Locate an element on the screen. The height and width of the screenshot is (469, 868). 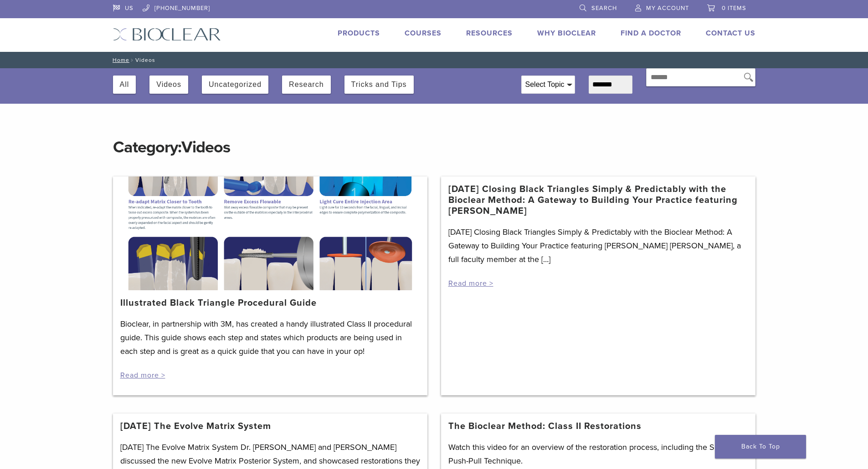
img: Bioclear is located at coordinates (167, 34).